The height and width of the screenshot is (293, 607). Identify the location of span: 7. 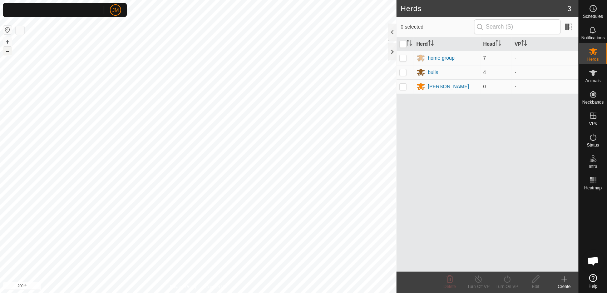
(485, 58).